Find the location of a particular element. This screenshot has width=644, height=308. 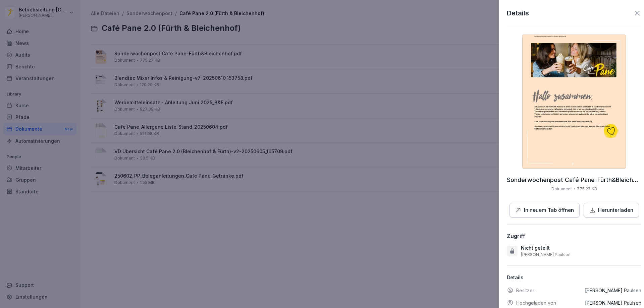

p: Besitzer is located at coordinates (525, 290).